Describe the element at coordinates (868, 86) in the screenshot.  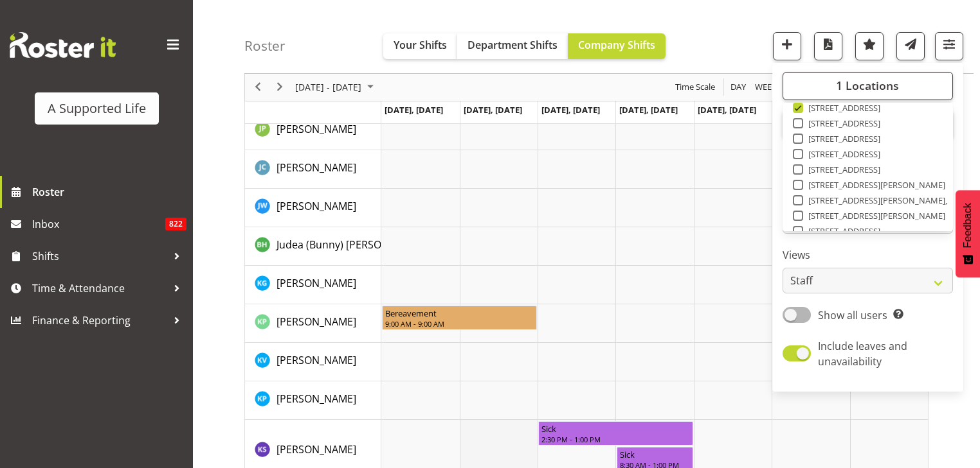
I see `span: 1 Locations` at that location.